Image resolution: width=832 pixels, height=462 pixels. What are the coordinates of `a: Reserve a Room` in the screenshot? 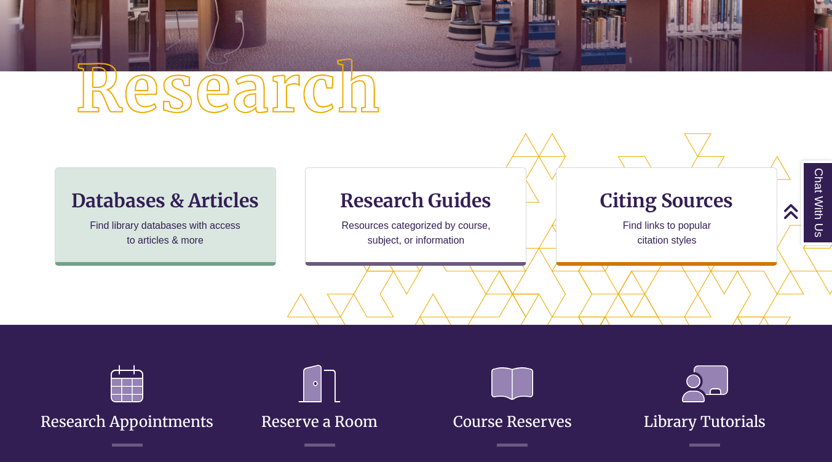 It's located at (319, 406).